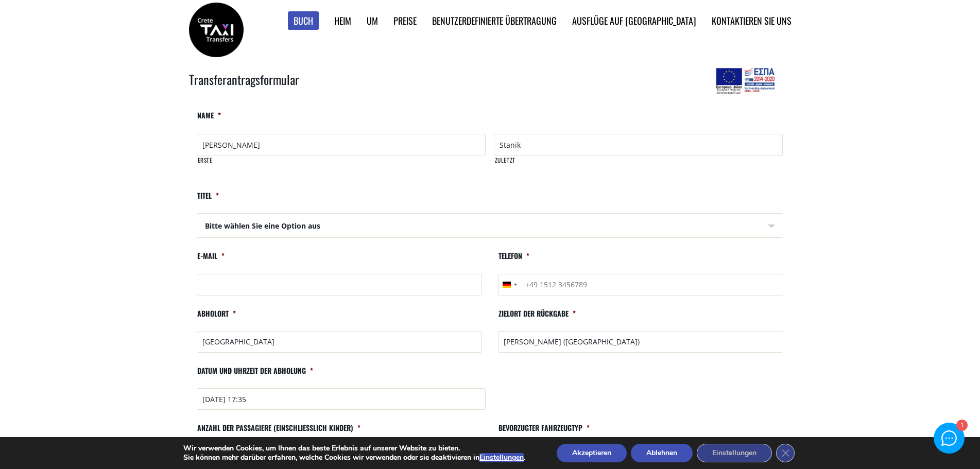 This screenshot has width=980, height=469. Describe the element at coordinates (213, 313) in the screenshot. I see `font: Abholort` at that location.